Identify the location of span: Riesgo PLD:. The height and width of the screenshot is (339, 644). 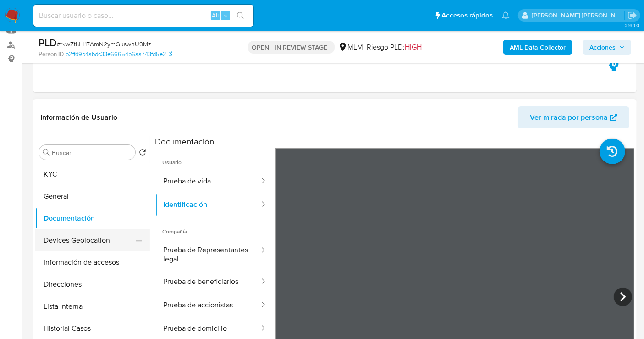
(394, 47).